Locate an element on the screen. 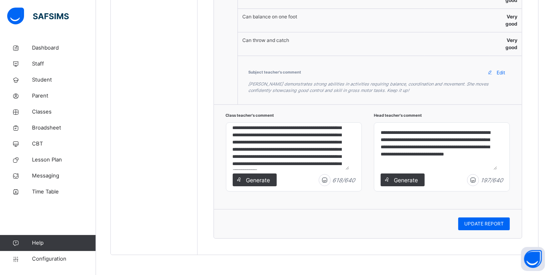  span: Help is located at coordinates (64, 243).